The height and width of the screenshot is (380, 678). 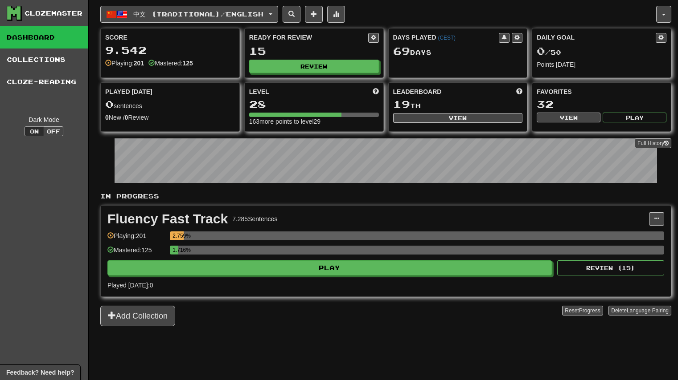 What do you see at coordinates (291, 14) in the screenshot?
I see `button: Search sentences` at bounding box center [291, 14].